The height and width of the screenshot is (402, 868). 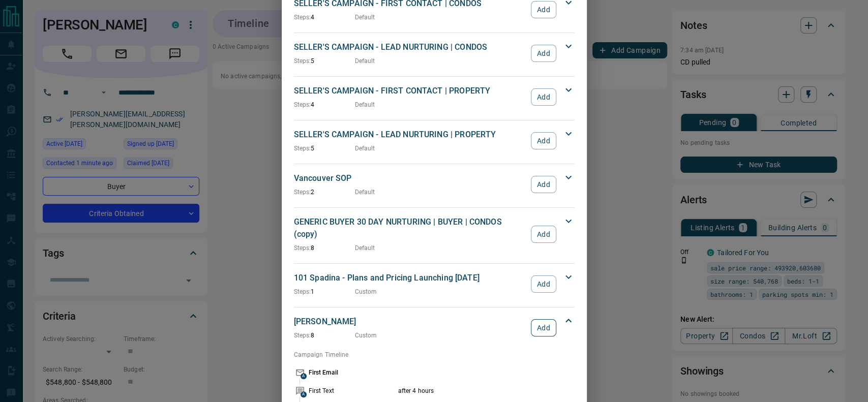 What do you see at coordinates (324, 291) in the screenshot?
I see `p: 1` at bounding box center [324, 291].